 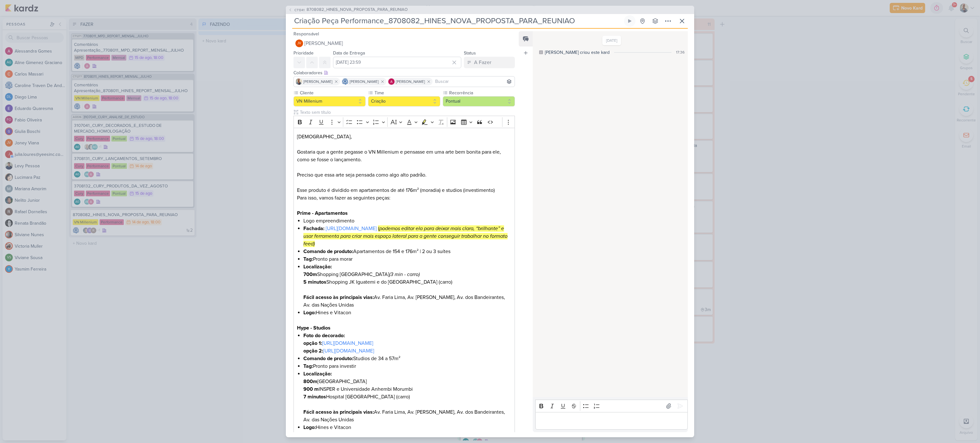 What do you see at coordinates (404, 175) in the screenshot?
I see `p: Preciso que essa arte seja pensada como algo alto padrão.` at bounding box center [404, 175].